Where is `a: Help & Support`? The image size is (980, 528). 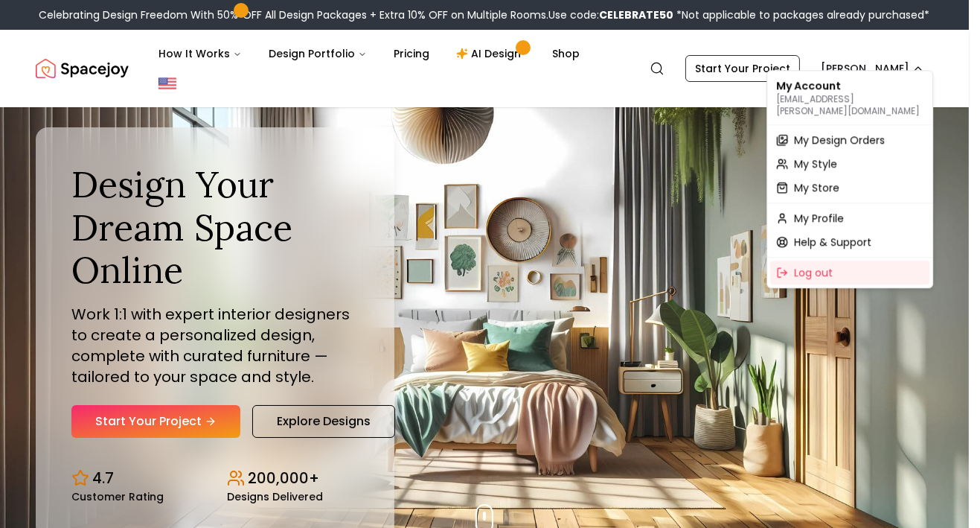 a: Help & Support is located at coordinates (850, 242).